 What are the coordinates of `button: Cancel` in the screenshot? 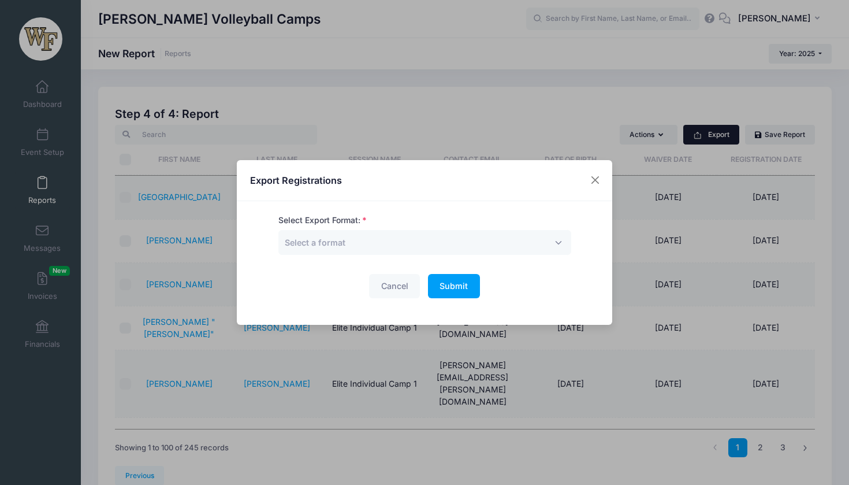 It's located at (395, 286).